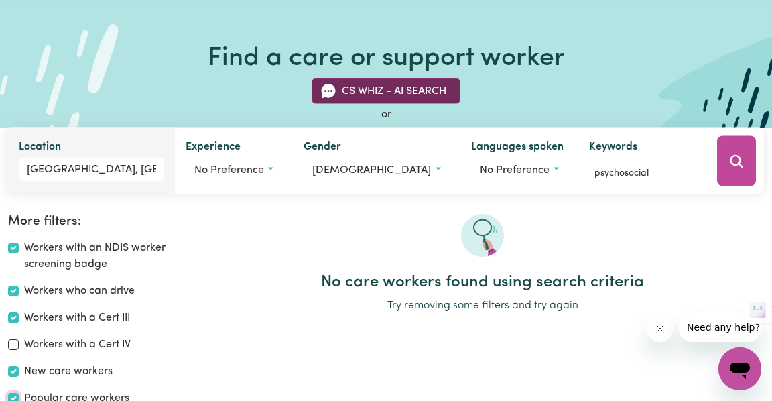 This screenshot has height=401, width=772. What do you see at coordinates (79, 291) in the screenshot?
I see `label: Workers who can drive` at bounding box center [79, 291].